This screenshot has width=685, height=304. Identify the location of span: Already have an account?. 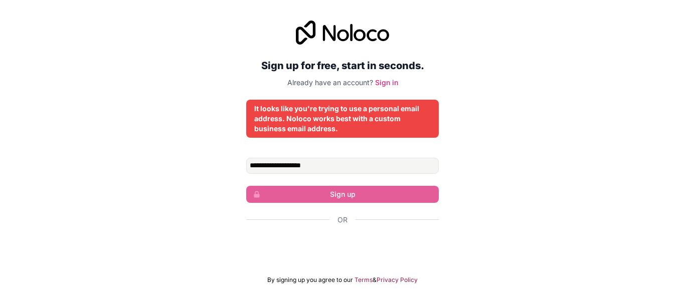
(330, 82).